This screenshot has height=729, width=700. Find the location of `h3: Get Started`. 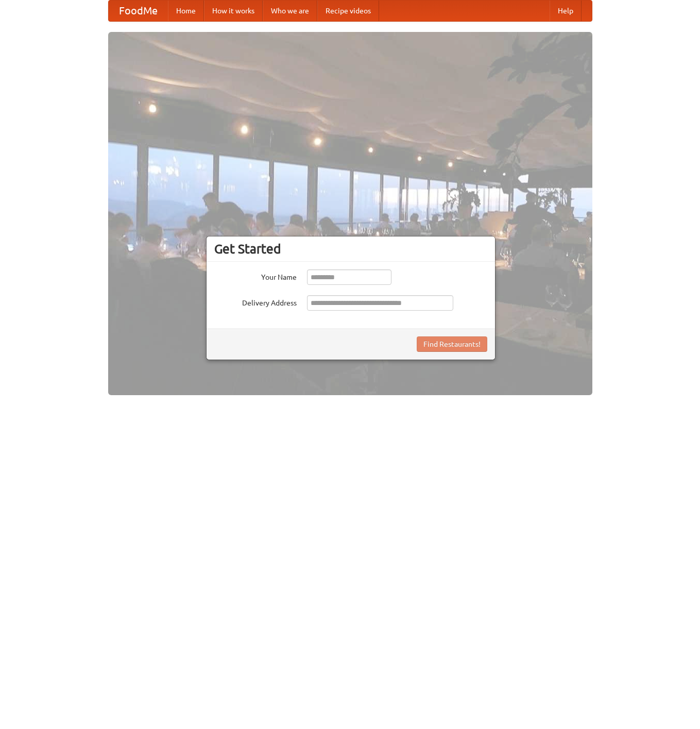

h3: Get Started is located at coordinates (351, 249).